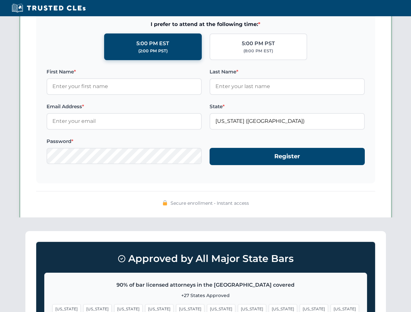 This screenshot has width=411, height=312. Describe the element at coordinates (124, 121) in the screenshot. I see `input: Enter your email` at that location.